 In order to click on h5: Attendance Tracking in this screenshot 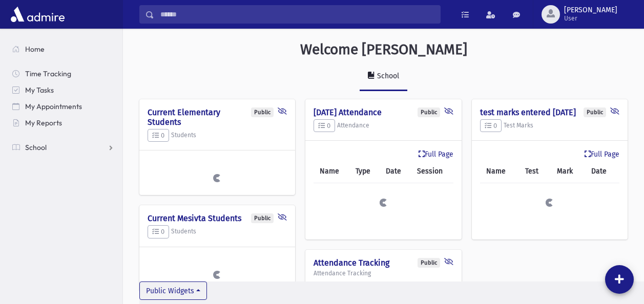, I will do `click(383, 273)`.